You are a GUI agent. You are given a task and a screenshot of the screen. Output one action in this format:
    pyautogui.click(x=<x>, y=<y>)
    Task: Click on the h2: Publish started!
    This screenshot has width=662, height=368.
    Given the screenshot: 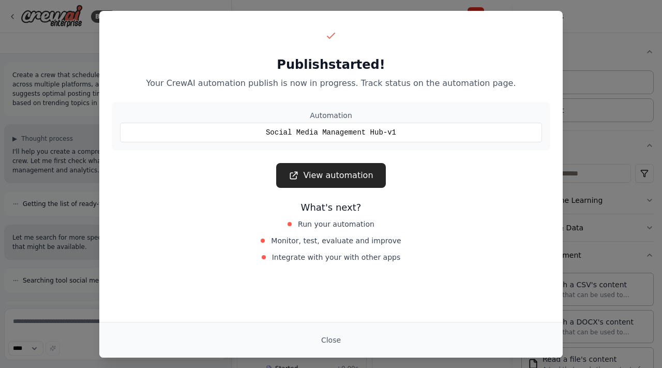 What is the action you would take?
    pyautogui.click(x=331, y=65)
    